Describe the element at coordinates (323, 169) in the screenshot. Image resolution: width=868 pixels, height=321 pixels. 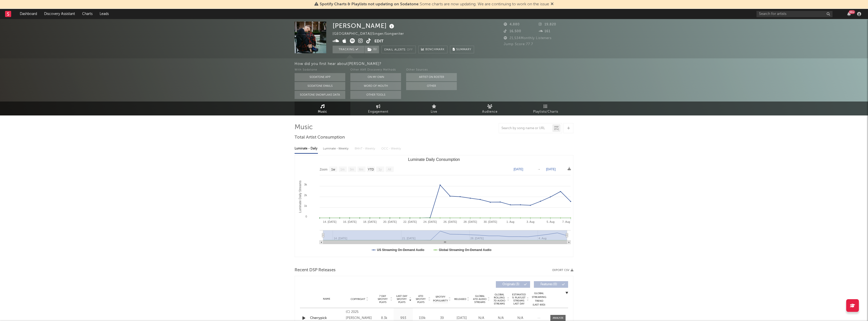
I see `text: Zoom` at that location.